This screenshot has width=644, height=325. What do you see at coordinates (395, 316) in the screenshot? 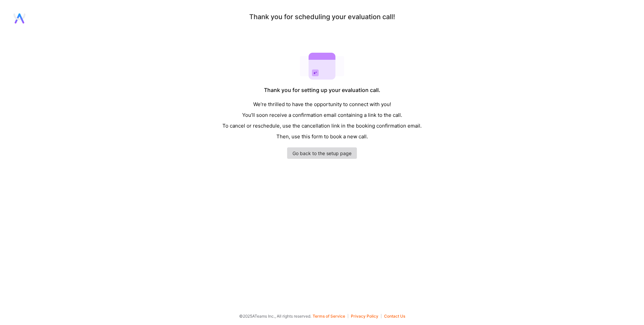
I see `button: Contact Us` at bounding box center [395, 316].